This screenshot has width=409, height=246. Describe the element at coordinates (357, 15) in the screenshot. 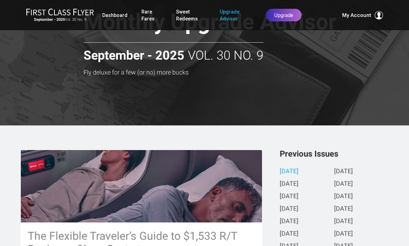

I see `span: My Account` at that location.